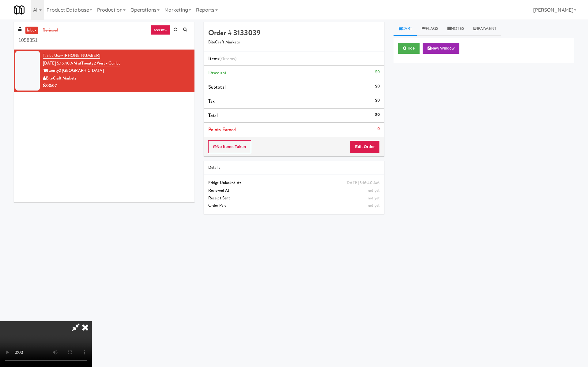 This screenshot has width=588, height=367. I want to click on a: Payment, so click(485, 29).